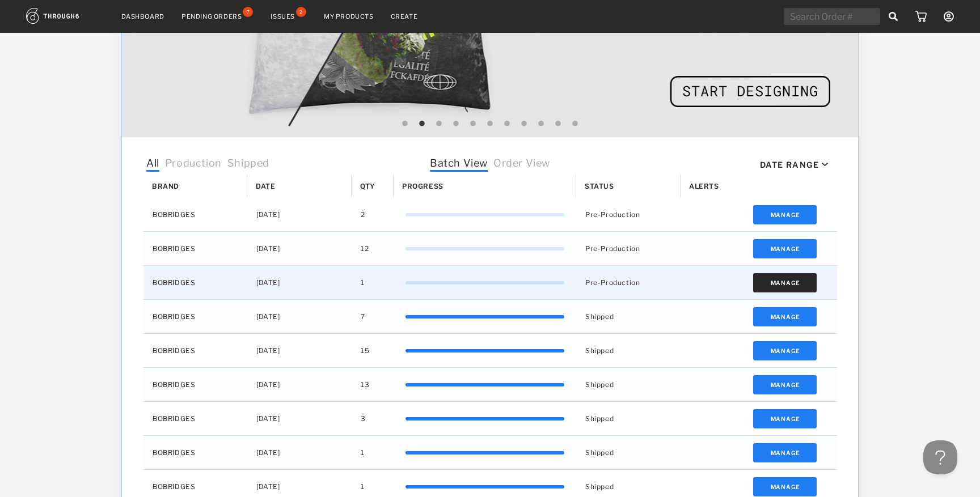 The width and height of the screenshot is (980, 497). Describe the element at coordinates (439, 124) in the screenshot. I see `button: 3` at that location.